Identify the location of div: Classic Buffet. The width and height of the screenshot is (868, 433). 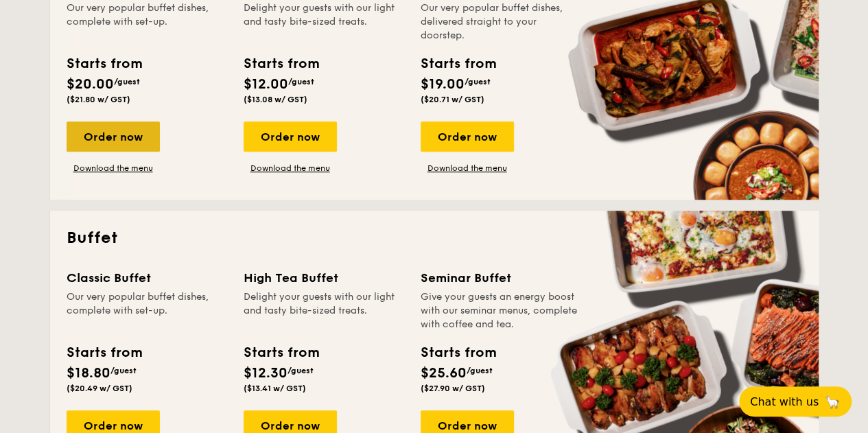
(147, 278).